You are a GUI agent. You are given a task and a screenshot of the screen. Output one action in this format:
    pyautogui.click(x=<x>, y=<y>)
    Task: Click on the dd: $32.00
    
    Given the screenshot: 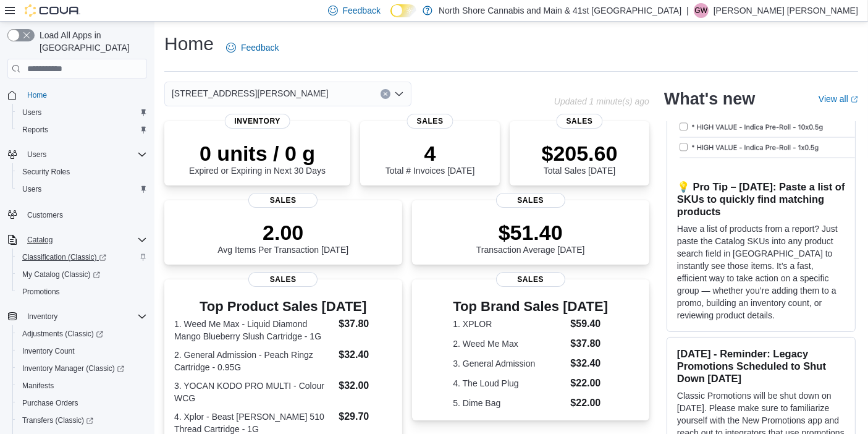 What is the action you would take?
    pyautogui.click(x=365, y=386)
    